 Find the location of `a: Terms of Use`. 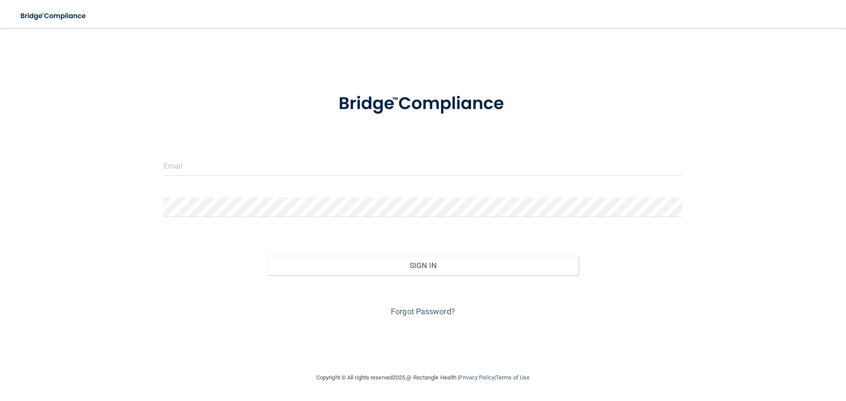

a: Terms of Use is located at coordinates (512, 378).